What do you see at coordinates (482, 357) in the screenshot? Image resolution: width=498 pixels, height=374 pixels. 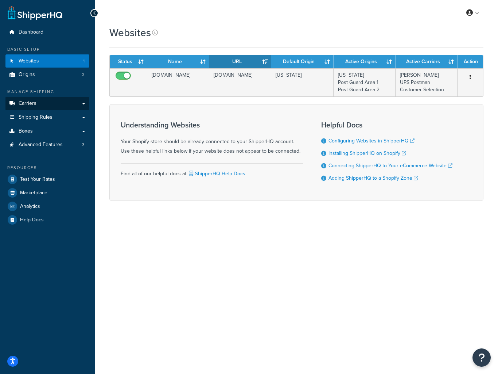 I see `button: Open Resource Center` at bounding box center [482, 357].